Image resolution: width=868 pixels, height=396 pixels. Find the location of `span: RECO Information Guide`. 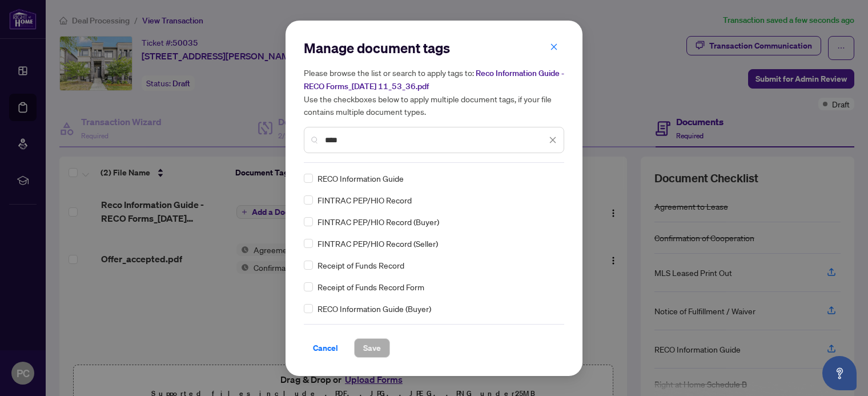

span: RECO Information Guide is located at coordinates (360, 178).